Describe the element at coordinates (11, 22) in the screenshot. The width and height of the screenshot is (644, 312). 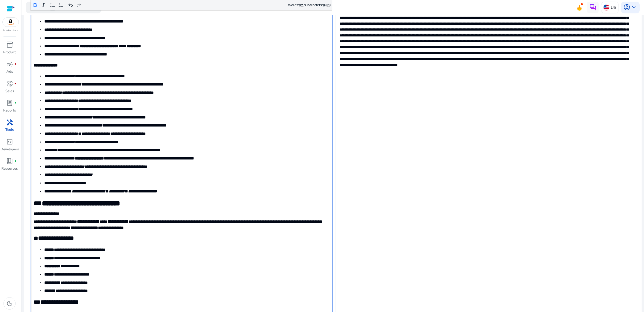
I see `img: amazon.svg` at that location.